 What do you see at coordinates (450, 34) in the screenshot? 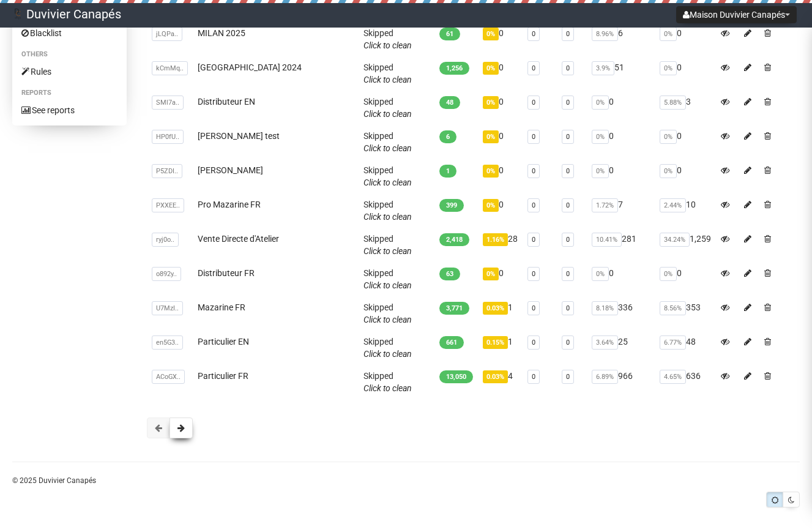
I see `span: 61` at bounding box center [450, 34].